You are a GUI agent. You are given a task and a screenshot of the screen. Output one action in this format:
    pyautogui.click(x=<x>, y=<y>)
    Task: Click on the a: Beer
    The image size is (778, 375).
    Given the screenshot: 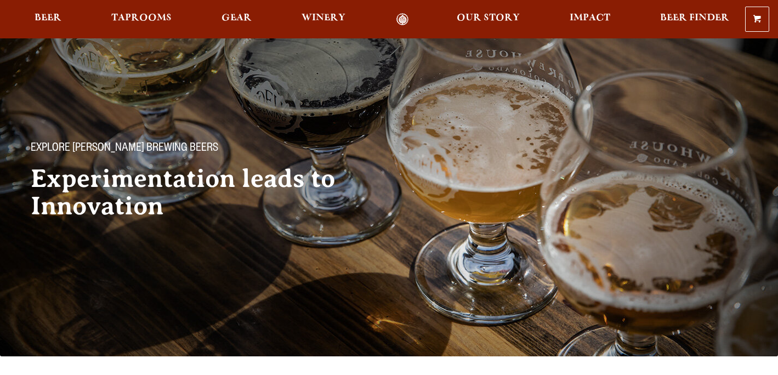 What is the action you would take?
    pyautogui.click(x=48, y=19)
    